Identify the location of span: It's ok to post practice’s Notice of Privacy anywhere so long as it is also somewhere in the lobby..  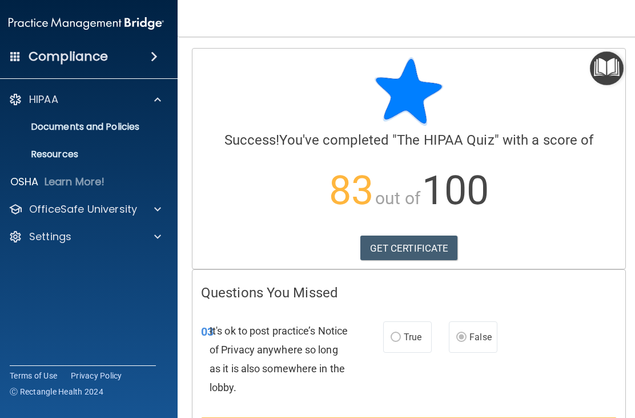
(279, 359).